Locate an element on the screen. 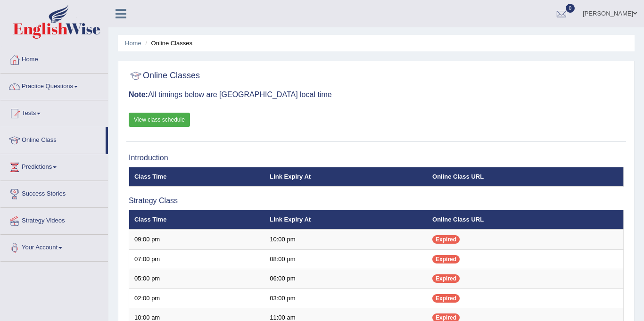  h2: Online Classes is located at coordinates (164, 76).